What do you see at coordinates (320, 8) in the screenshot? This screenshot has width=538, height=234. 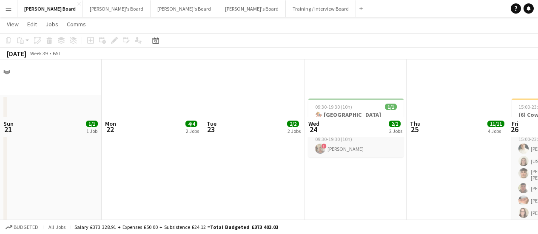 I see `button: Training / Interview Board` at bounding box center [320, 8].